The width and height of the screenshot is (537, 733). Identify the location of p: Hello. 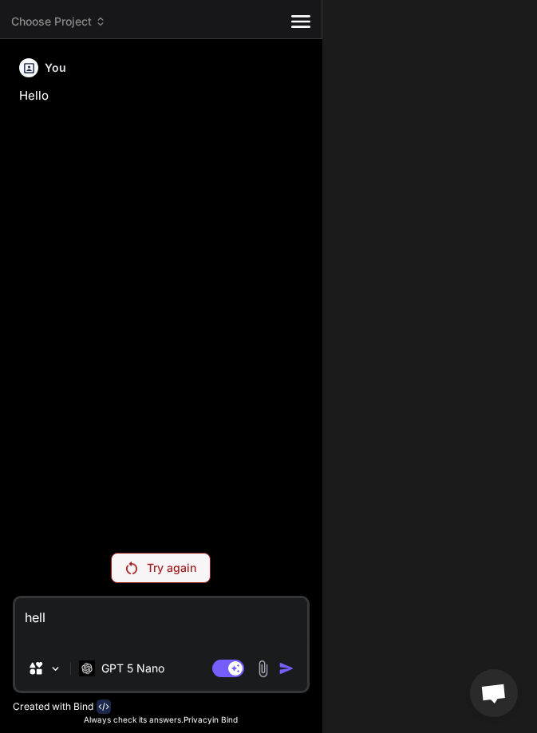
(163, 96).